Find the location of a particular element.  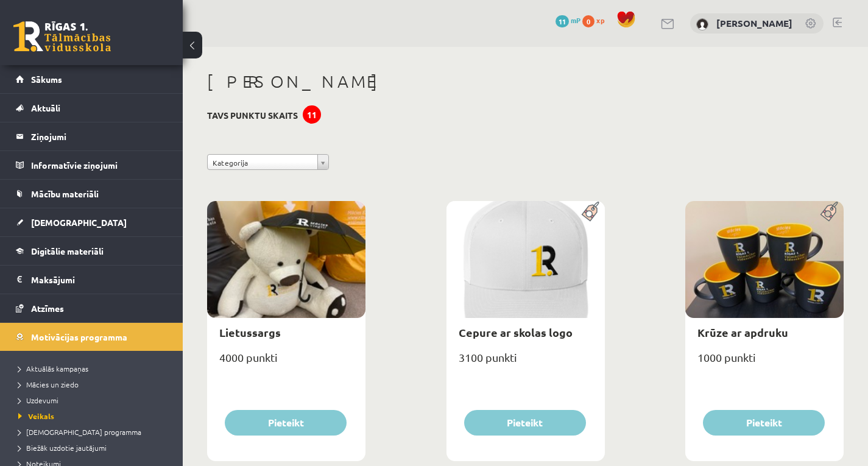

legend: Ziņojumi is located at coordinates (99, 137).